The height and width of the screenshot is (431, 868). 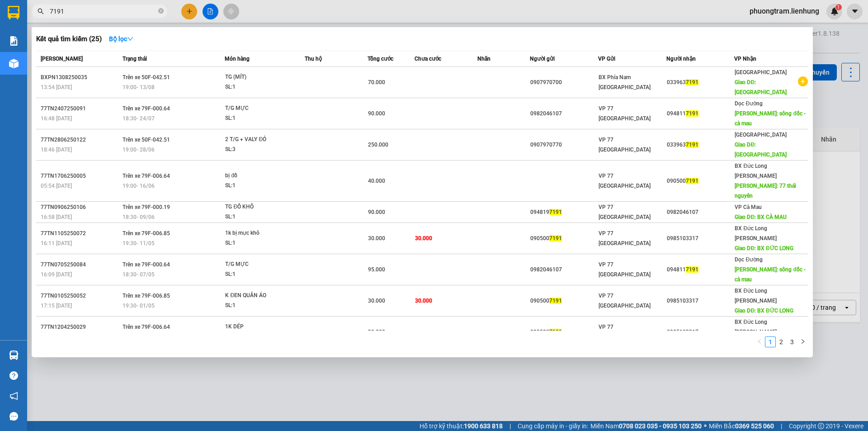 I want to click on span: 19:30 - 11/05, so click(x=138, y=243).